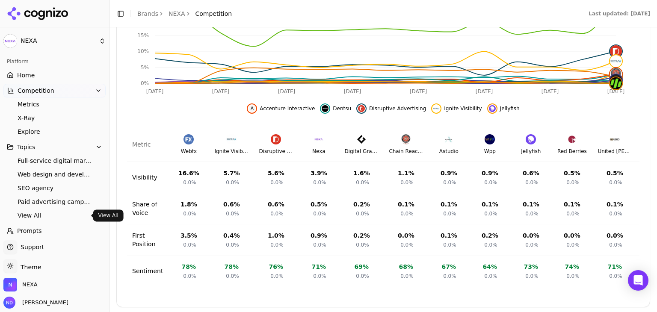  I want to click on img: dentsu, so click(325, 109).